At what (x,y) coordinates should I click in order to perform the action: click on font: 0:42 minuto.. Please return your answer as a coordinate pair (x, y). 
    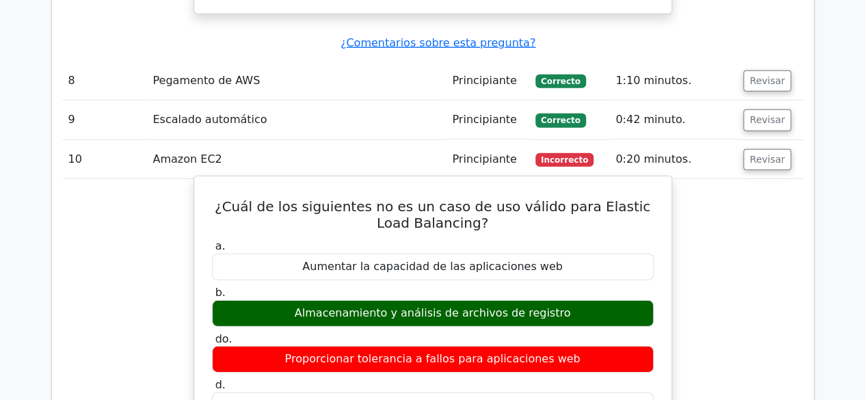
    Looking at the image, I should click on (650, 119).